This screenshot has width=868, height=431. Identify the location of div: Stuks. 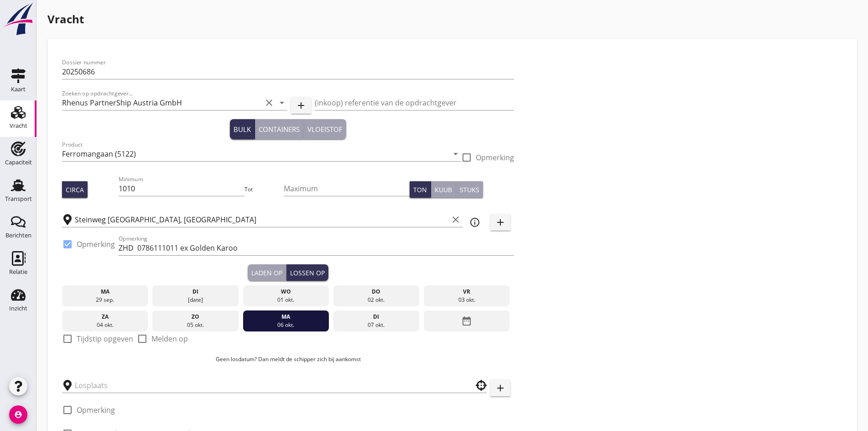
(470, 190).